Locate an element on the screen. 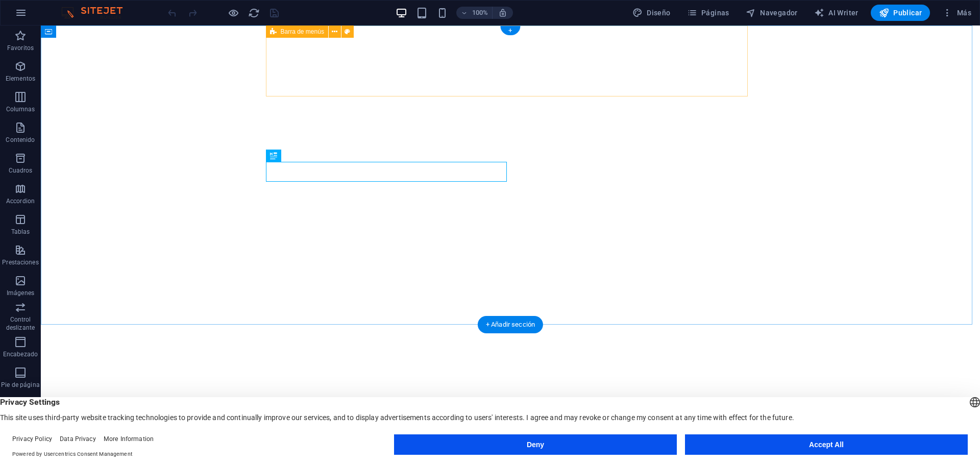 The height and width of the screenshot is (465, 980). button: reload is located at coordinates (254, 12).